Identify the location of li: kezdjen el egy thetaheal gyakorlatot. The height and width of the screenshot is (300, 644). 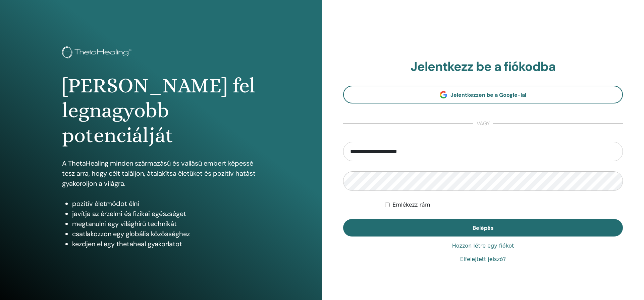
(166, 244).